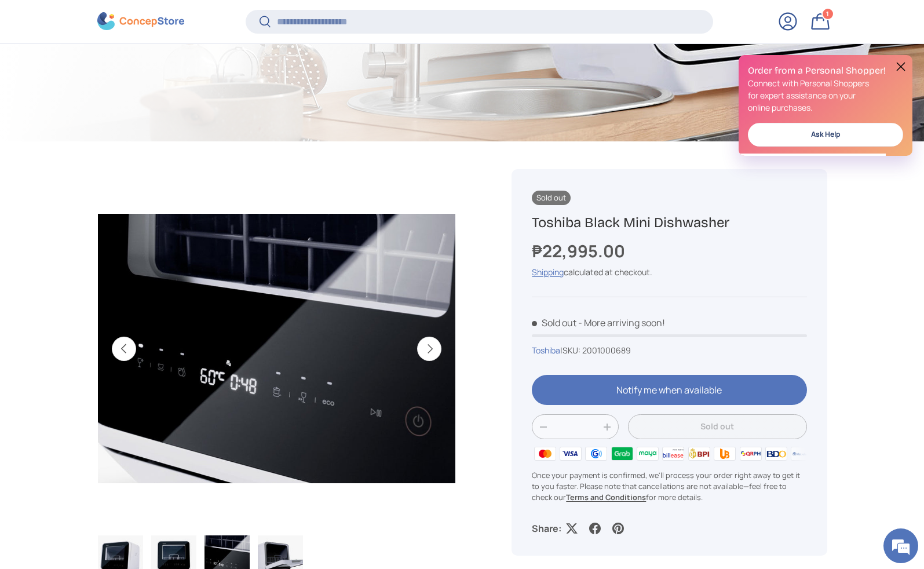 The width and height of the screenshot is (924, 569). What do you see at coordinates (606, 350) in the screenshot?
I see `span: 2001000689` at bounding box center [606, 350].